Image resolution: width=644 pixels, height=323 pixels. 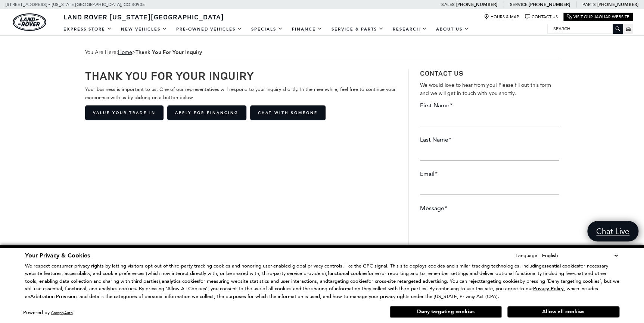 What do you see at coordinates (527, 255) in the screenshot?
I see `div: Language:` at bounding box center [527, 255].